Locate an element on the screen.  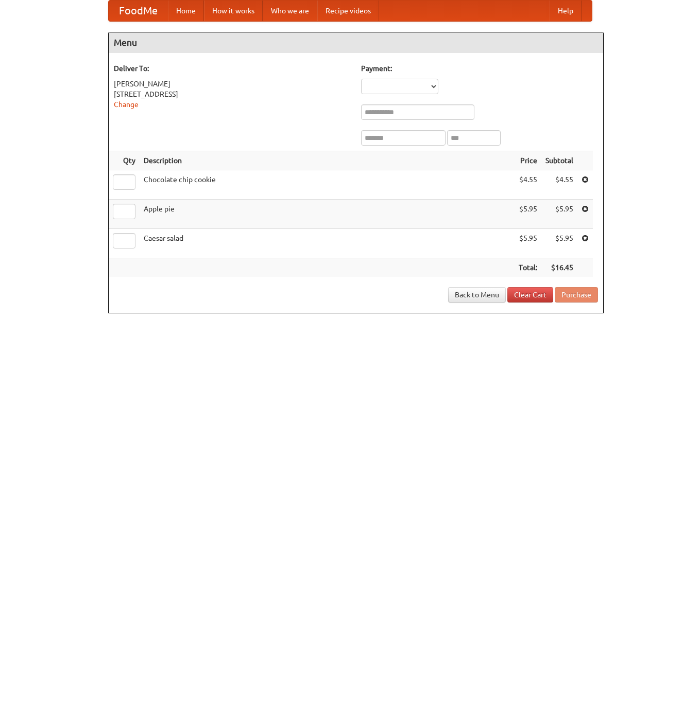
th: Total: is located at coordinates (528, 268).